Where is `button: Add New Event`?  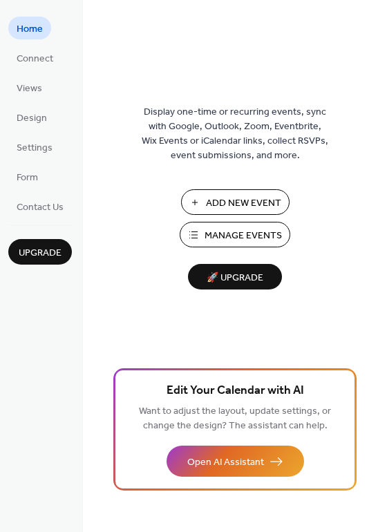 button: Add New Event is located at coordinates (235, 202).